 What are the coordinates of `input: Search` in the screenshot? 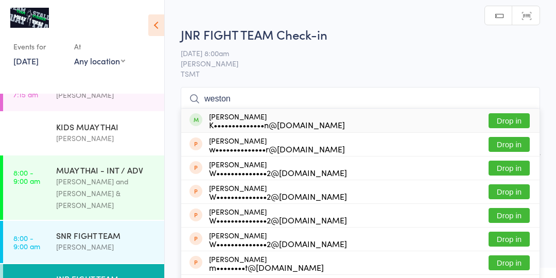 It's located at (360, 99).